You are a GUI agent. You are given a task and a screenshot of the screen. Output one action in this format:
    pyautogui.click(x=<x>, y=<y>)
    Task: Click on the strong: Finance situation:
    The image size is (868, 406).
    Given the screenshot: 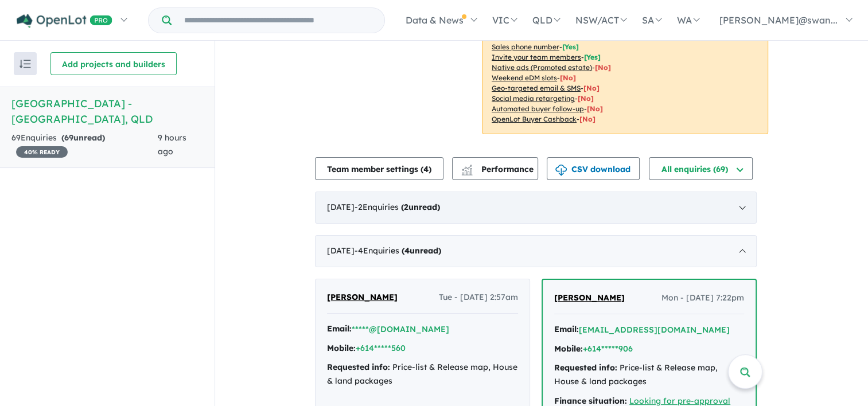 What is the action you would take?
    pyautogui.click(x=590, y=401)
    